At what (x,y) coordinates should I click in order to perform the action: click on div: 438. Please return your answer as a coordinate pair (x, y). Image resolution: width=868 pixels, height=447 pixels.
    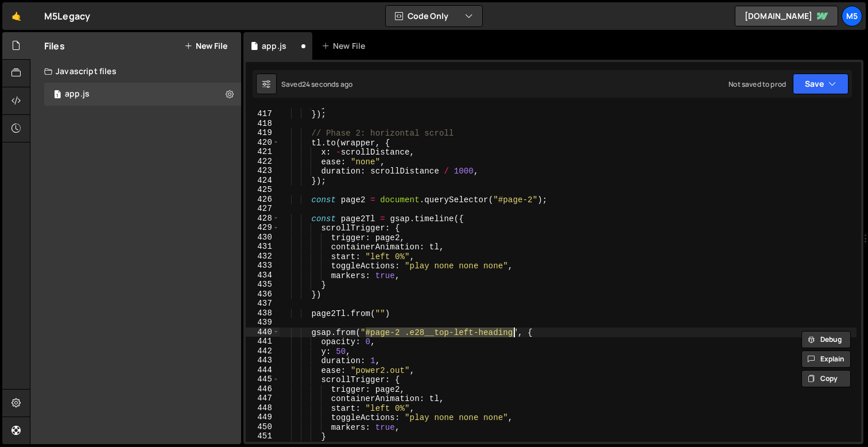
    Looking at the image, I should click on (262, 313).